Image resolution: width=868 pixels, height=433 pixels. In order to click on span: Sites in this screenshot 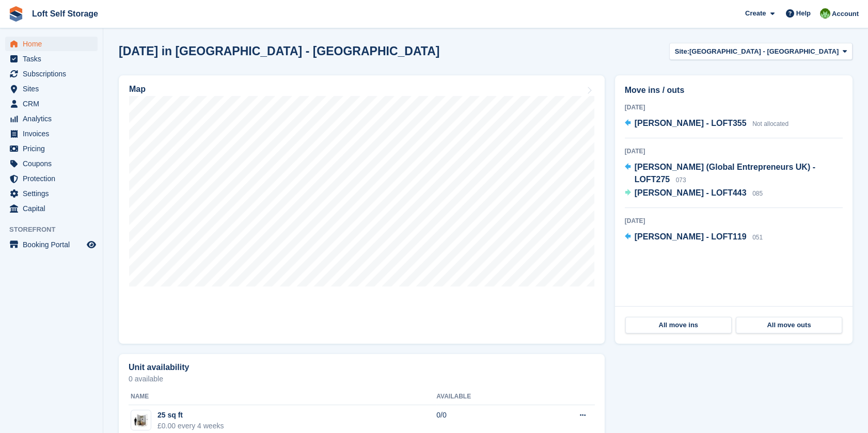, I will do `click(54, 88)`.